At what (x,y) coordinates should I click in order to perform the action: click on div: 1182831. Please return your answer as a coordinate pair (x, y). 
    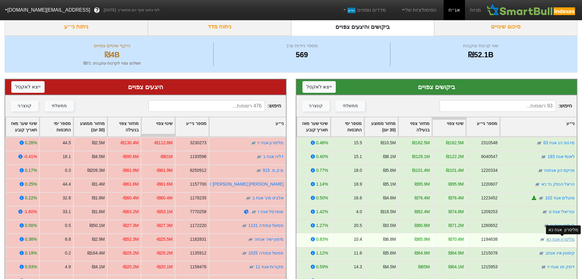
    Looking at the image, I should click on (198, 239).